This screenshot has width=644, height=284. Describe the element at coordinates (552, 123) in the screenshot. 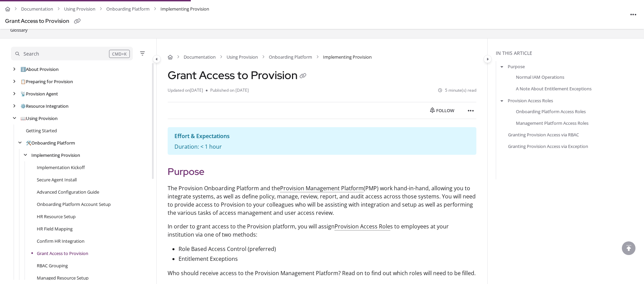

I see `a: Management Platform Access Roles` at that location.